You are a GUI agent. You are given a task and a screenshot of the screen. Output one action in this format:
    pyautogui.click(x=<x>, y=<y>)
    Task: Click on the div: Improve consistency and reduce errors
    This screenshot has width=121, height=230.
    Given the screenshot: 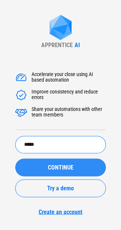 What is the action you would take?
    pyautogui.click(x=69, y=95)
    